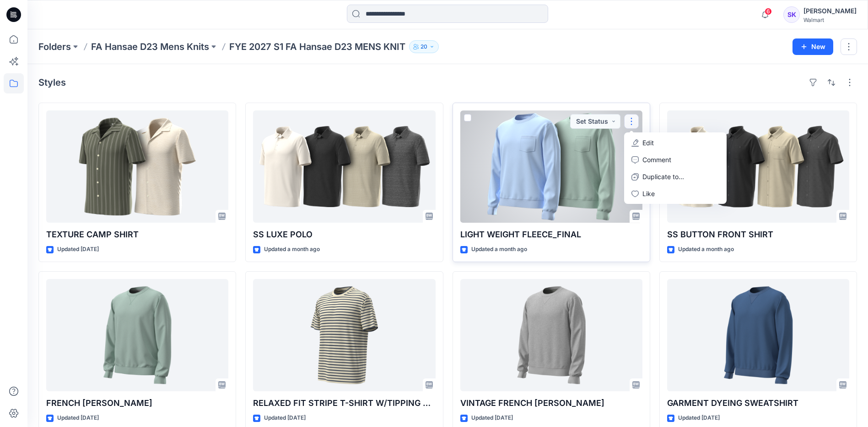 This screenshot has height=427, width=868. Describe the element at coordinates (344, 235) in the screenshot. I see `p: SS LUXE POLO` at that location.